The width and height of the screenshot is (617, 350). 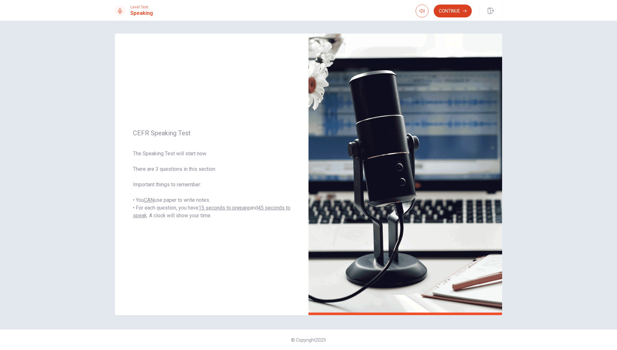 I want to click on u: CAN, so click(x=149, y=200).